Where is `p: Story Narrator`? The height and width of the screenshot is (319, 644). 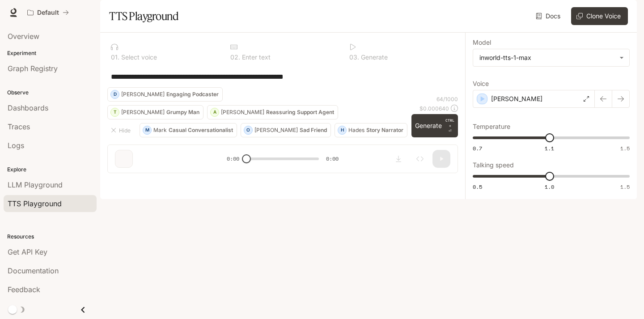 p: Story Narrator is located at coordinates (385, 130).